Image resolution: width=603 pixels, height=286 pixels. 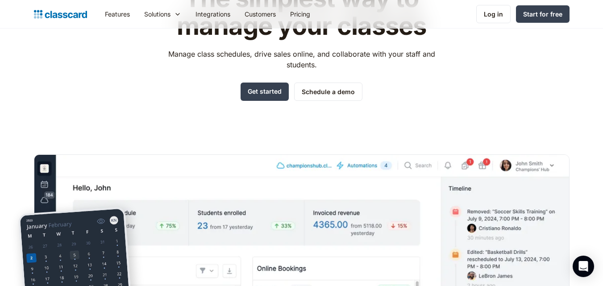 I want to click on div: Start for free, so click(x=543, y=14).